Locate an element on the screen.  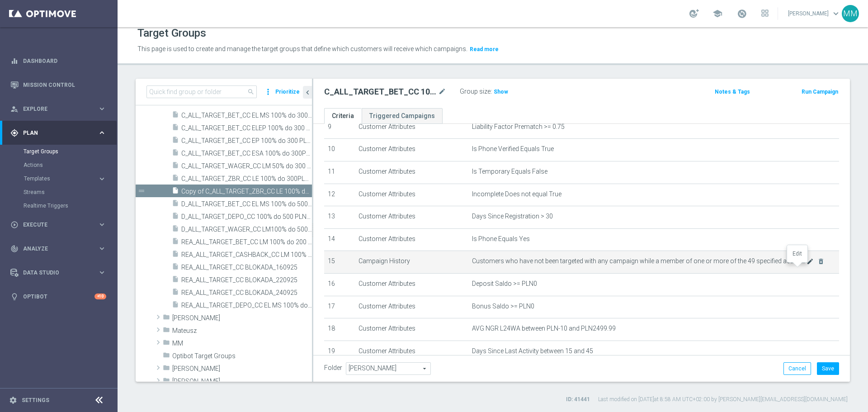
i: mode_edit is located at coordinates (442, 92).